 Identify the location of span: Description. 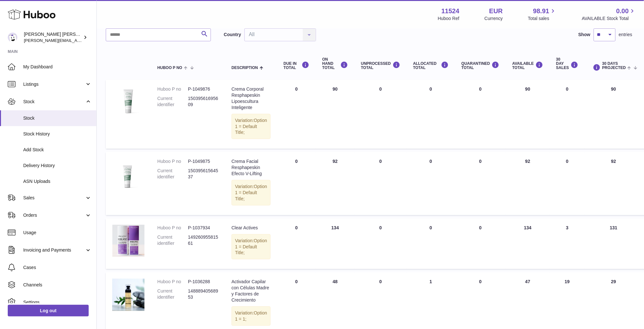
(245, 68).